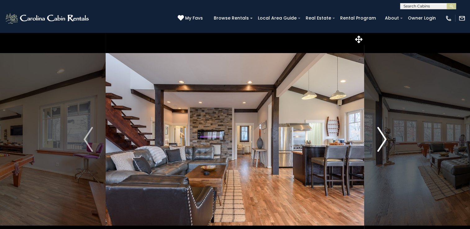 The width and height of the screenshot is (470, 229). Describe the element at coordinates (194, 18) in the screenshot. I see `span: My Favs` at that location.